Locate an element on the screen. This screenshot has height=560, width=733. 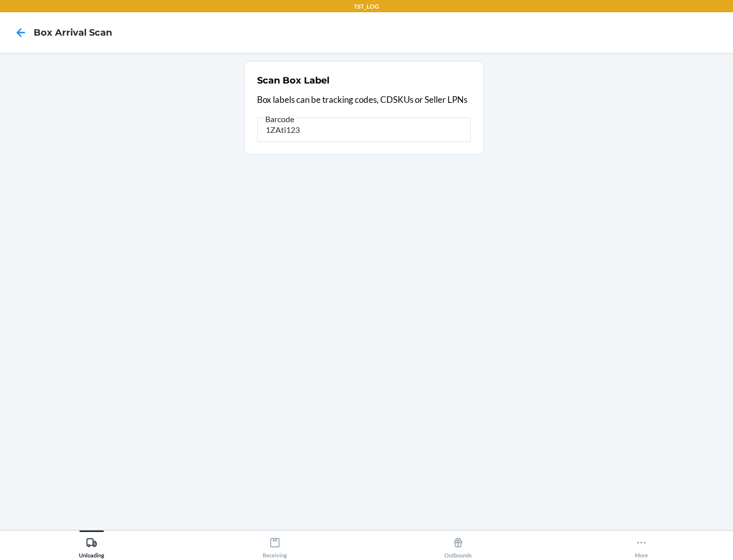
span: Barcode is located at coordinates (279, 119).